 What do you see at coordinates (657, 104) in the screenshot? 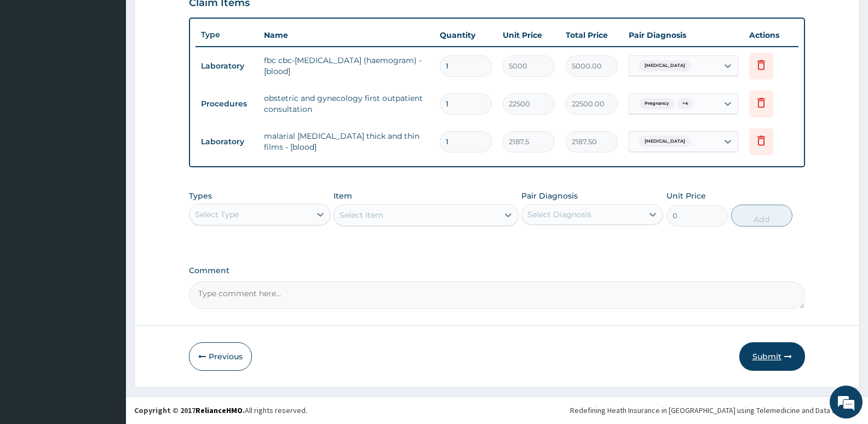
I see `span: Pregnancy` at bounding box center [657, 104].